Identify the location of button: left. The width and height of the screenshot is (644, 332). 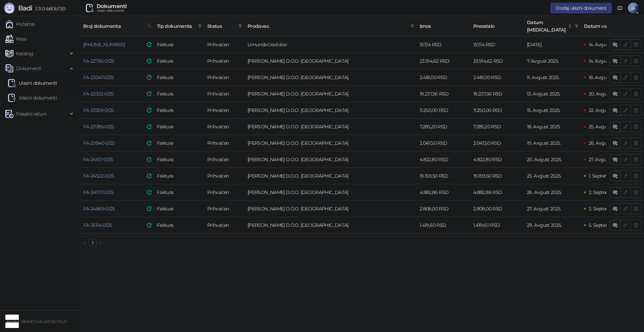
(85, 243).